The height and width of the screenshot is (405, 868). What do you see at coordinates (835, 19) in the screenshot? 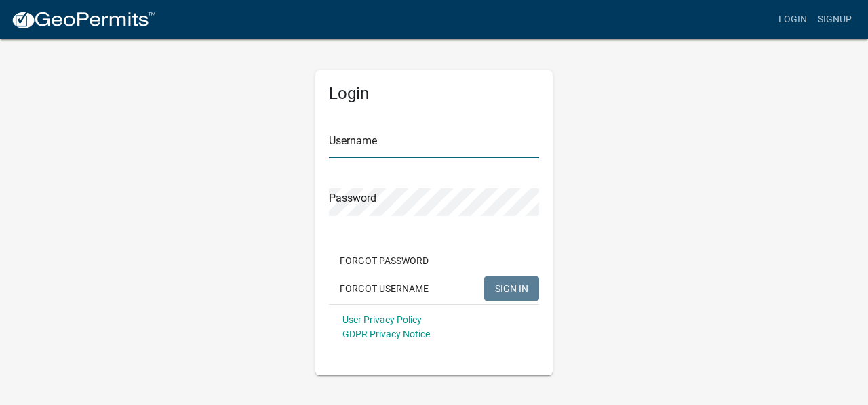
I see `a: Signup` at bounding box center [835, 19].